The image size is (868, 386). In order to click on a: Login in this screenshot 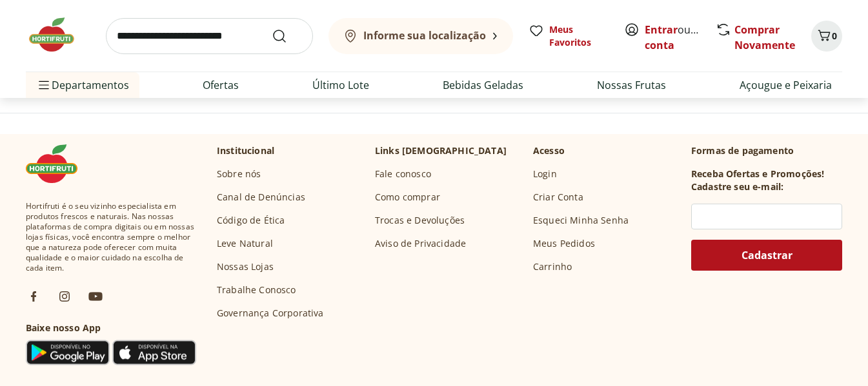, I will do `click(545, 174)`.